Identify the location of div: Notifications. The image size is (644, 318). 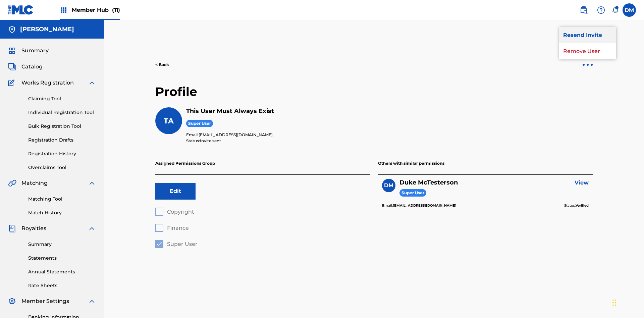
(615, 10).